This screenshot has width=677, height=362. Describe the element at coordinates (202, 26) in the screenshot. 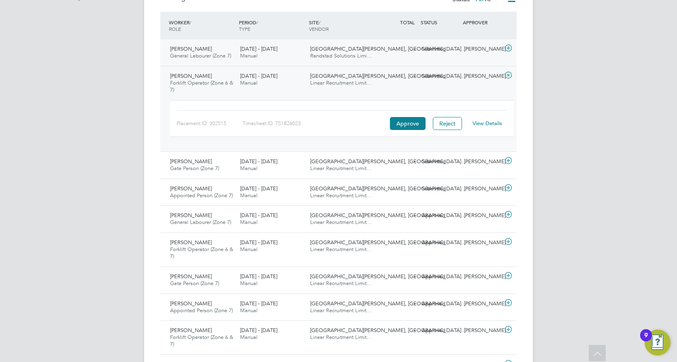

I see `div: WORKER` at that location.